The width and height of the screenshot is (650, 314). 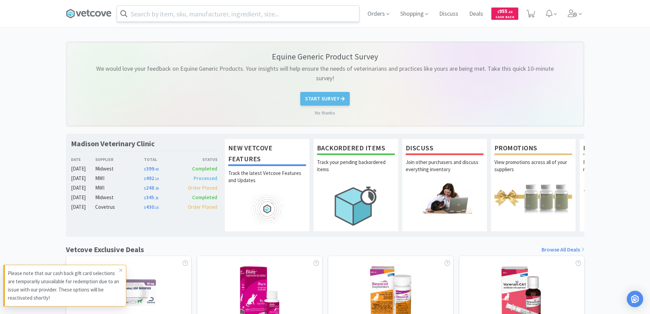 I want to click on a: Discuss, so click(x=449, y=14).